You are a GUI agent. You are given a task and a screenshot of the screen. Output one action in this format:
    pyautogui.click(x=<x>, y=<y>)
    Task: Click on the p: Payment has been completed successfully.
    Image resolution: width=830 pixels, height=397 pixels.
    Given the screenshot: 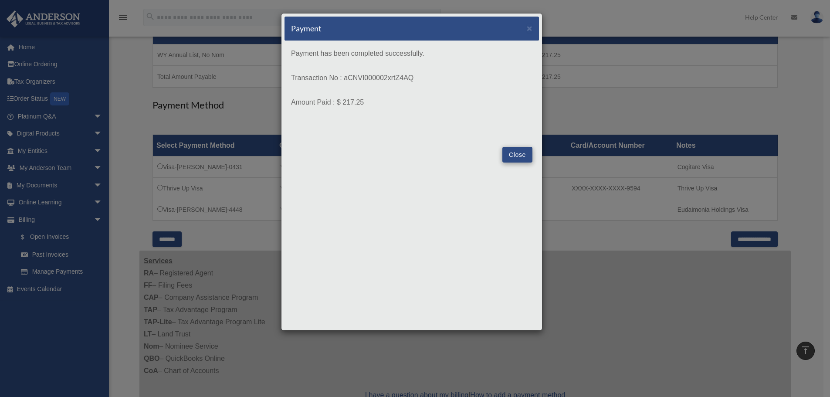 What is the action you would take?
    pyautogui.click(x=412, y=54)
    